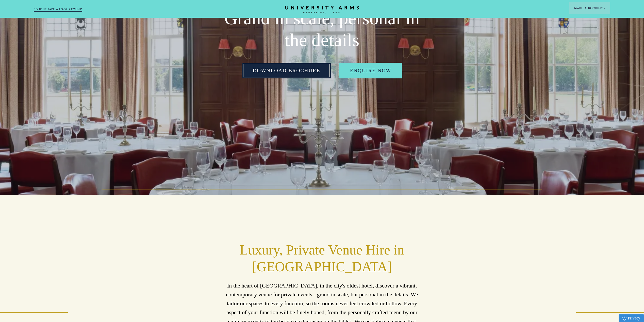 The height and width of the screenshot is (322, 644). What do you see at coordinates (590, 8) in the screenshot?
I see `button: Make a BookingArrow icon` at bounding box center [590, 8].